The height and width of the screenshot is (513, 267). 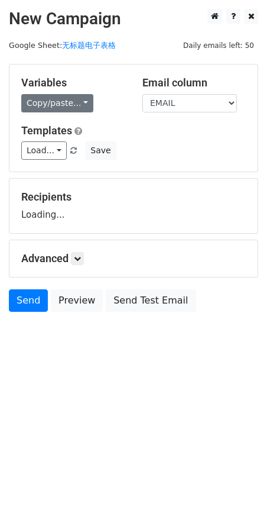 What do you see at coordinates (47, 130) in the screenshot?
I see `a: Templates` at bounding box center [47, 130].